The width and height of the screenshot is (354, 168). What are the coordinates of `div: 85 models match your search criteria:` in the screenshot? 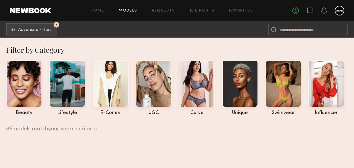 It's located at (178, 125).